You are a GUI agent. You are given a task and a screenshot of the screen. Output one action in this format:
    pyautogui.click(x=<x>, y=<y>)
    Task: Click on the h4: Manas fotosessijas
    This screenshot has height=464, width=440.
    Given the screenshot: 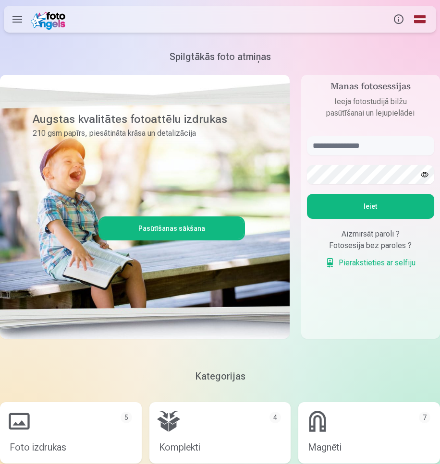 What is the action you would take?
    pyautogui.click(x=370, y=88)
    